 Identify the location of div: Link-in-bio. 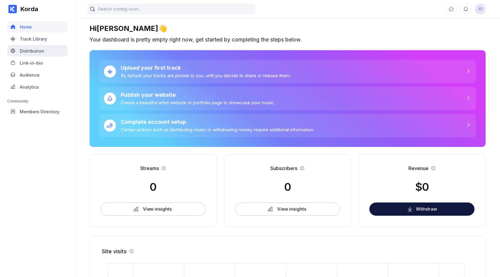
(31, 63).